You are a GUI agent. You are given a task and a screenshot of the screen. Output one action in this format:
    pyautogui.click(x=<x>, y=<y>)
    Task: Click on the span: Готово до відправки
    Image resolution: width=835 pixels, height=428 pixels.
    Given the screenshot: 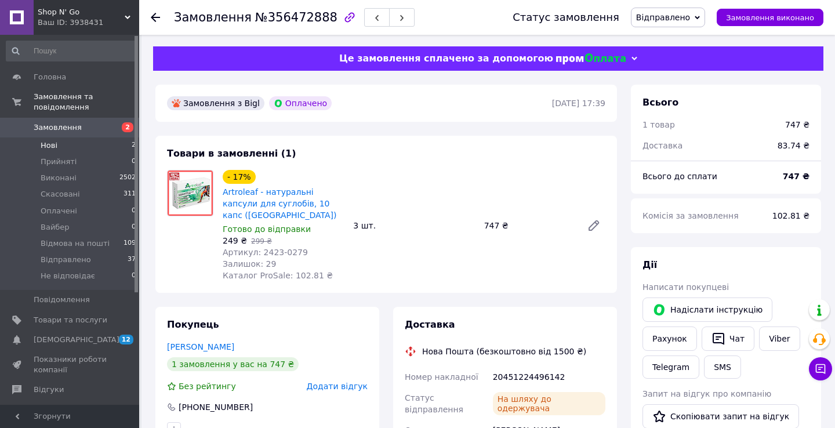 What is the action you would take?
    pyautogui.click(x=267, y=229)
    